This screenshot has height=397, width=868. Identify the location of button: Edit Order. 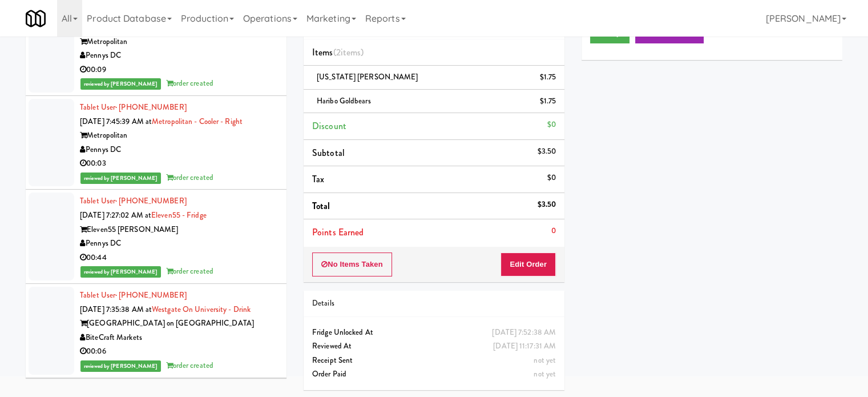
(528, 264).